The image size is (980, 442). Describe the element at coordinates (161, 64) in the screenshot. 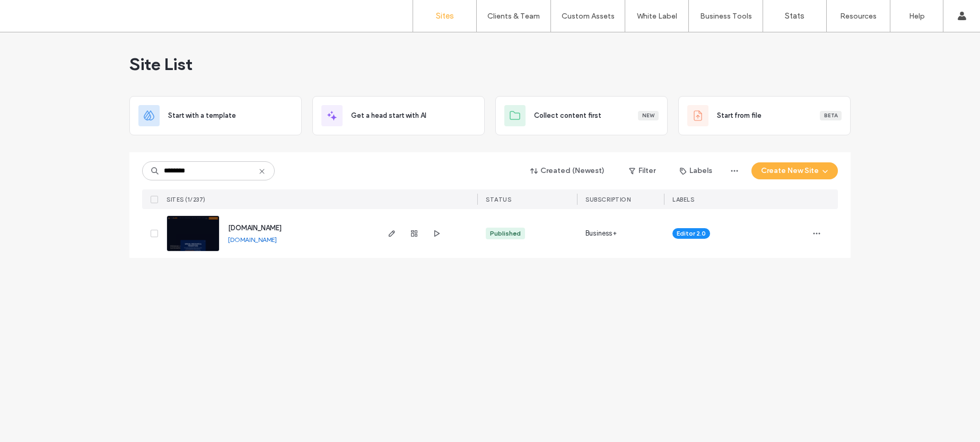

I see `span: Site List` at that location.